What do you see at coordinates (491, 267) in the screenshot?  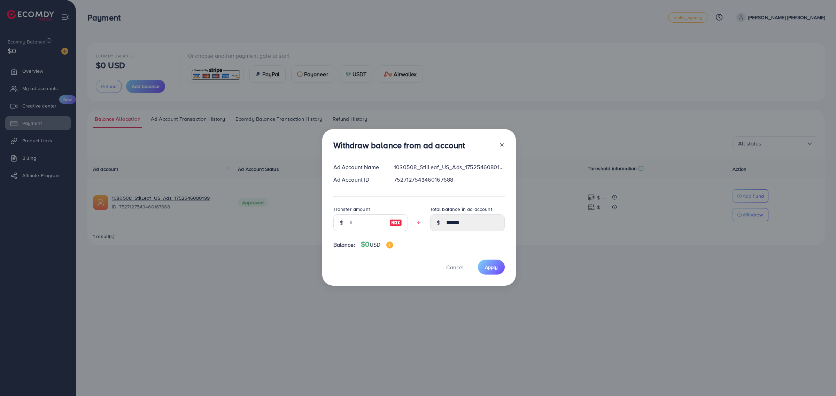 I see `span: Apply` at bounding box center [491, 267].